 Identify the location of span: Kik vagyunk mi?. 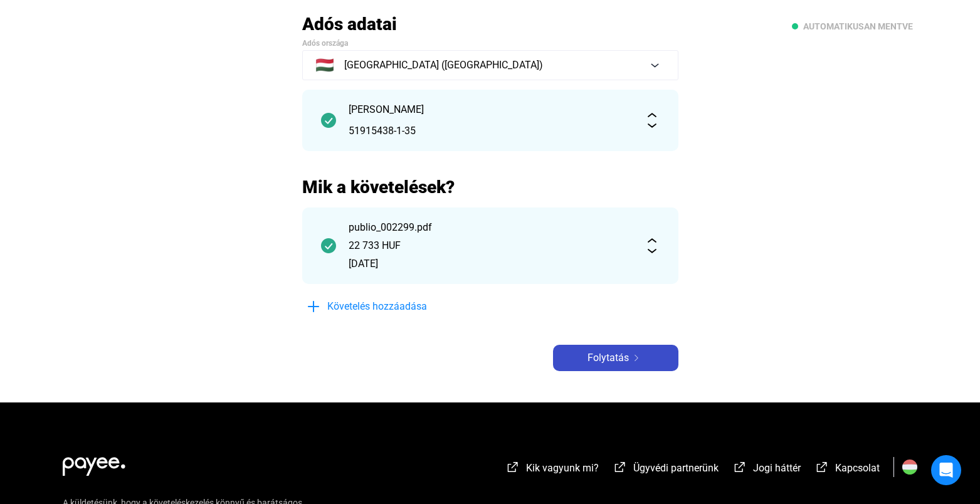
(562, 468).